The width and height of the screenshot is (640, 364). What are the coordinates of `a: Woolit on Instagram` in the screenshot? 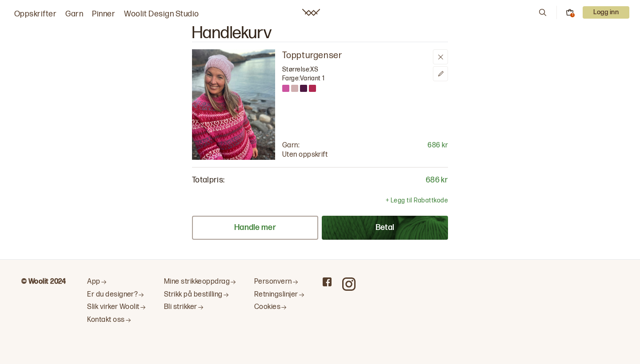 It's located at (348, 284).